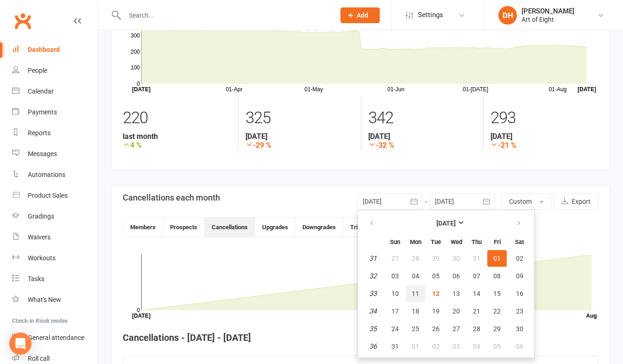  I want to click on span: Settings, so click(430, 15).